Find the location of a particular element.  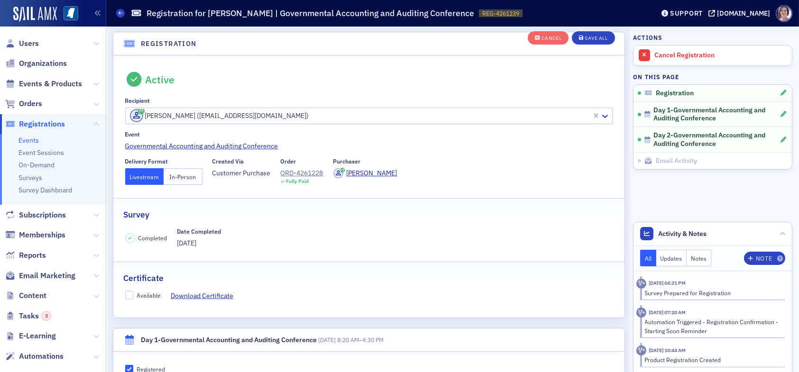

div: Active is located at coordinates (160, 80).